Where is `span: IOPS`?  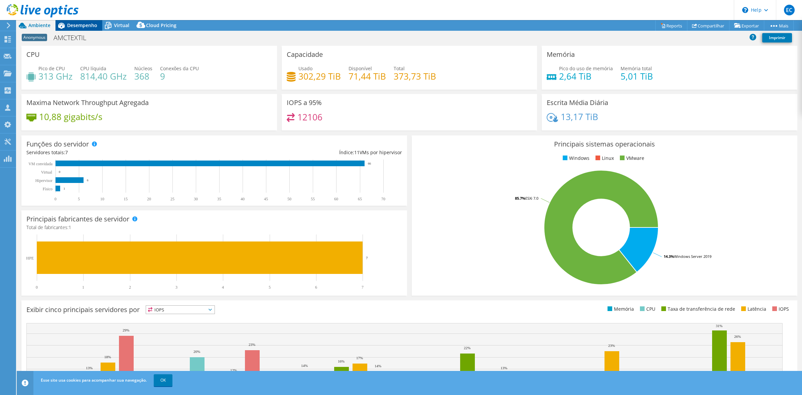
span: IOPS is located at coordinates (180, 310).